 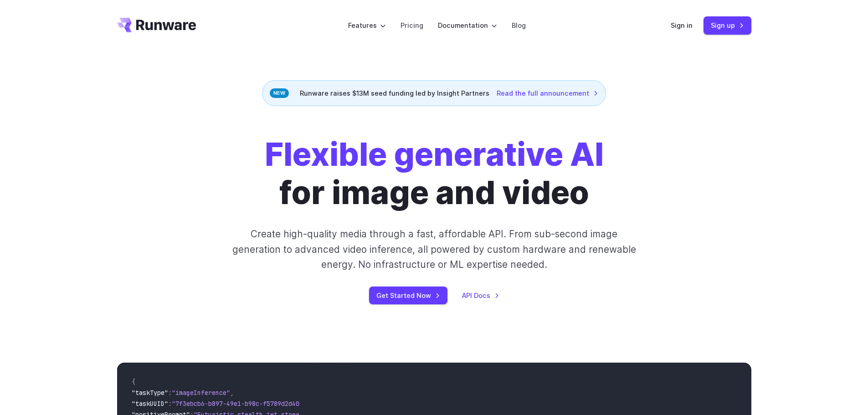 I want to click on a: Blog, so click(x=519, y=25).